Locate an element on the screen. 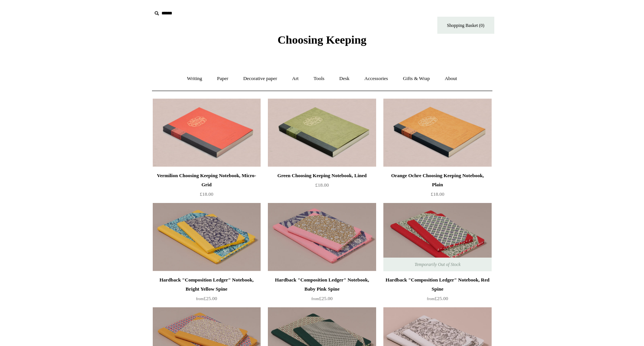  div: Hardback "Composition Ledger" Notebook, Bright Yellow Spine is located at coordinates (207, 284).